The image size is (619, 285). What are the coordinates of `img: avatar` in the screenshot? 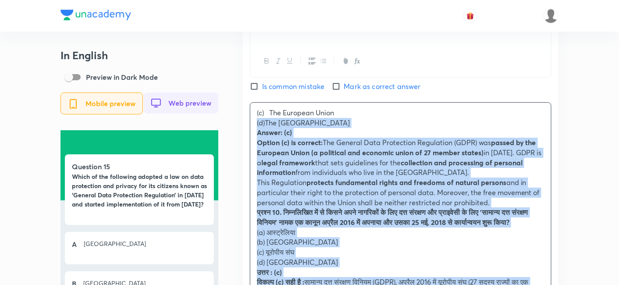 It's located at (471, 16).